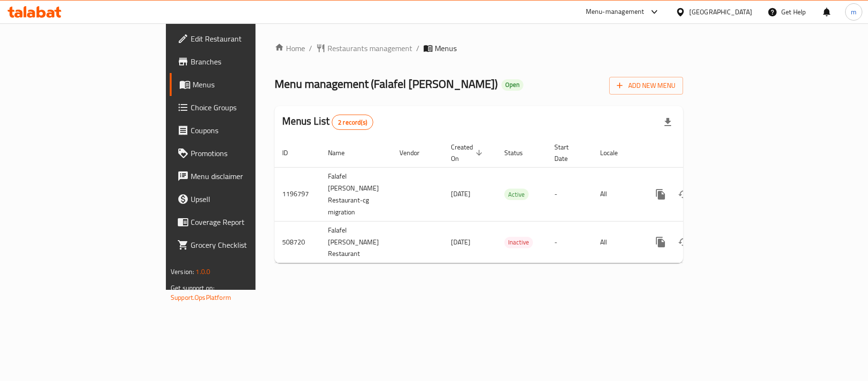 This screenshot has width=868, height=381. I want to click on th: Actions, so click(695, 153).